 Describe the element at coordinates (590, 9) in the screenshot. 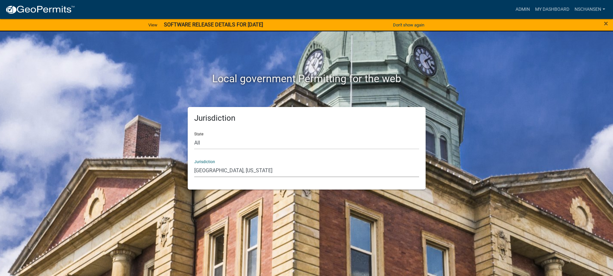

I see `a: nschansen` at that location.